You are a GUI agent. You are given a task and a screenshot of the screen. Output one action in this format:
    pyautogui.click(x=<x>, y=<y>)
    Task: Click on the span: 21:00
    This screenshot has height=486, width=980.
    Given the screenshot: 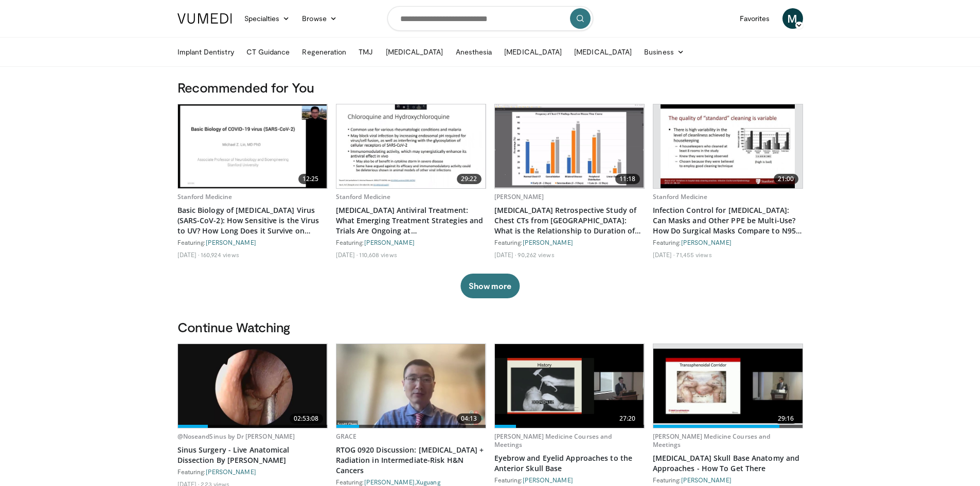 What is the action you would take?
    pyautogui.click(x=786, y=179)
    